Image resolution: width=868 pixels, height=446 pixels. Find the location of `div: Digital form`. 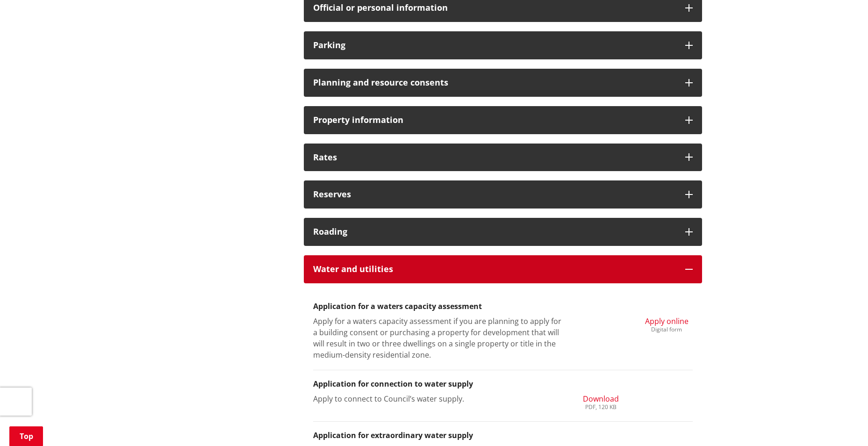

div: Digital form is located at coordinates (667, 330).